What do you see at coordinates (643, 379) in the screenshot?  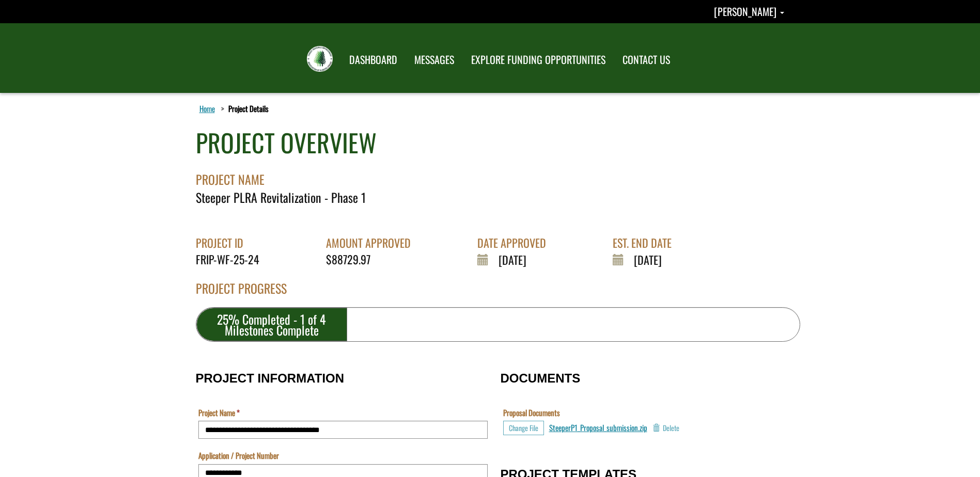 I see `h3: DOCUMENTS` at bounding box center [643, 379].